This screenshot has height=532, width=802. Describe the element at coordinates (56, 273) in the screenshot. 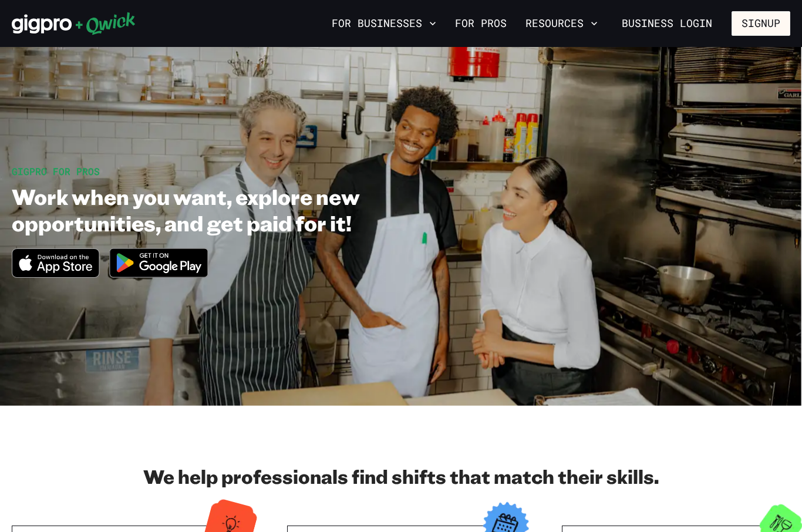

I see `a: Download on the App Store` at that location.